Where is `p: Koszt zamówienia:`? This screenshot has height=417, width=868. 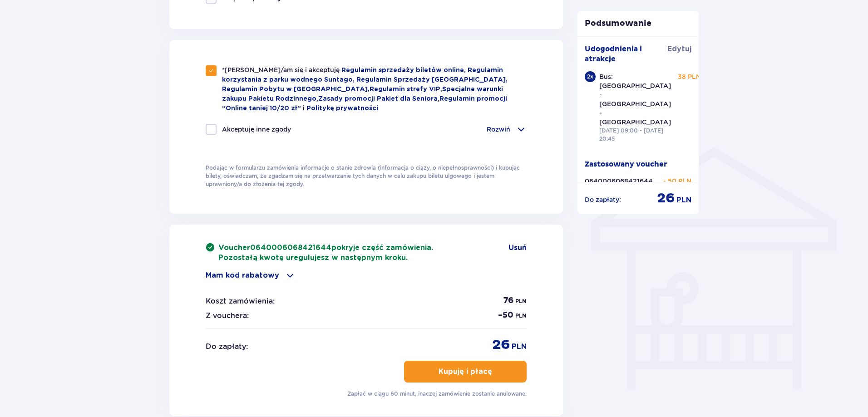 p: Koszt zamówienia: is located at coordinates (240, 301).